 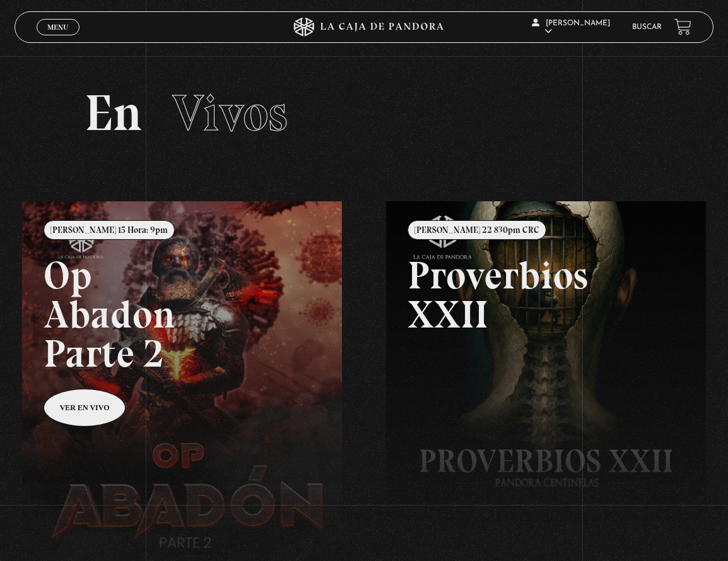 I want to click on a: View your shopping cart, so click(x=683, y=26).